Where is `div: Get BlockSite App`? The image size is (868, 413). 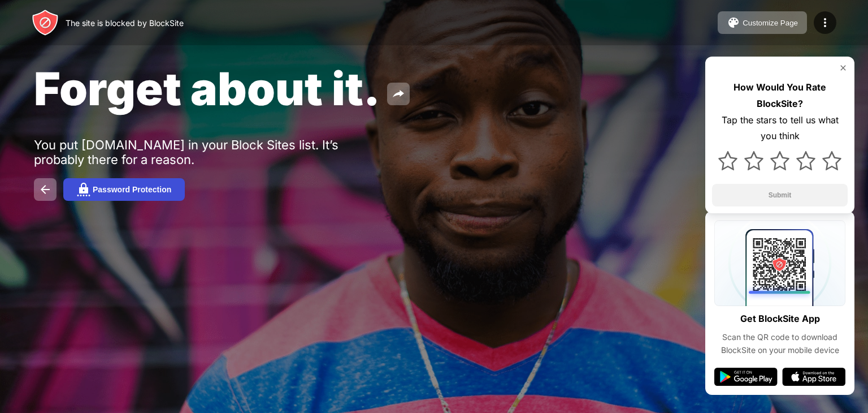
div: Get BlockSite App is located at coordinates (780, 318).